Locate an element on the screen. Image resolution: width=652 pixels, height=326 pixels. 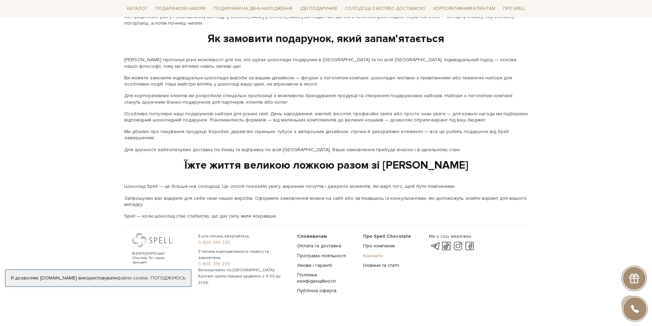
p: Ми дбаємо про пакування продукції. Коробки, дерев'яні скриньки, тубуси з авторським дизайном, стр... is located at coordinates (326, 135).